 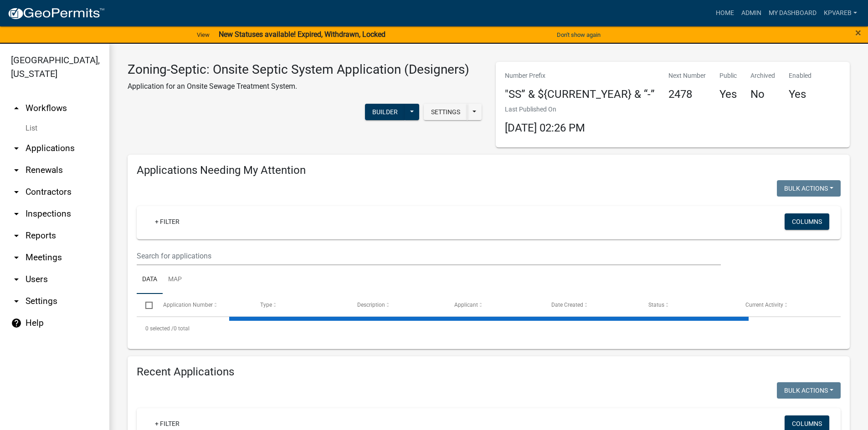 I want to click on input: Search for applications, so click(x=429, y=256).